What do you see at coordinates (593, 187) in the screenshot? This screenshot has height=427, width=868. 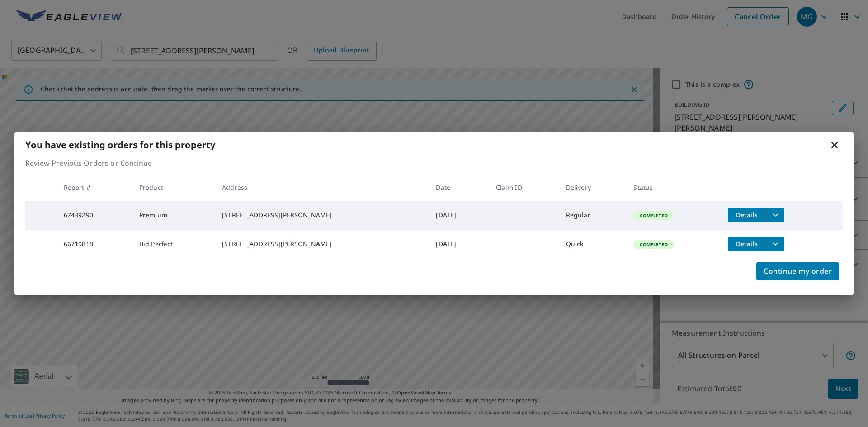 I see `th: Delivery` at bounding box center [593, 187].